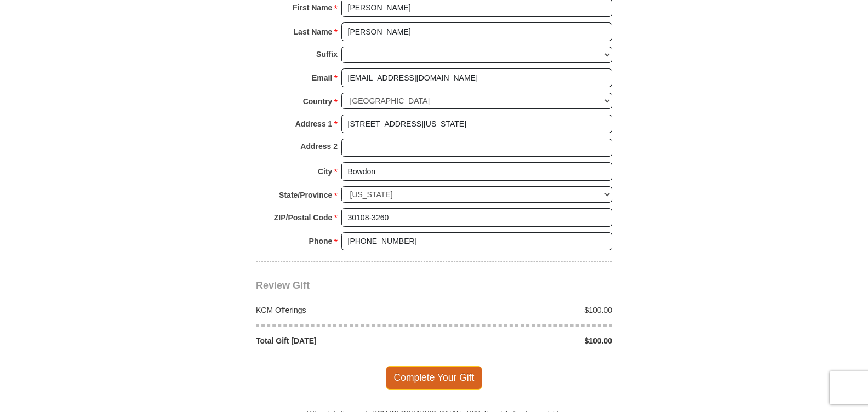 The height and width of the screenshot is (412, 868). I want to click on strong: State/Province, so click(305, 195).